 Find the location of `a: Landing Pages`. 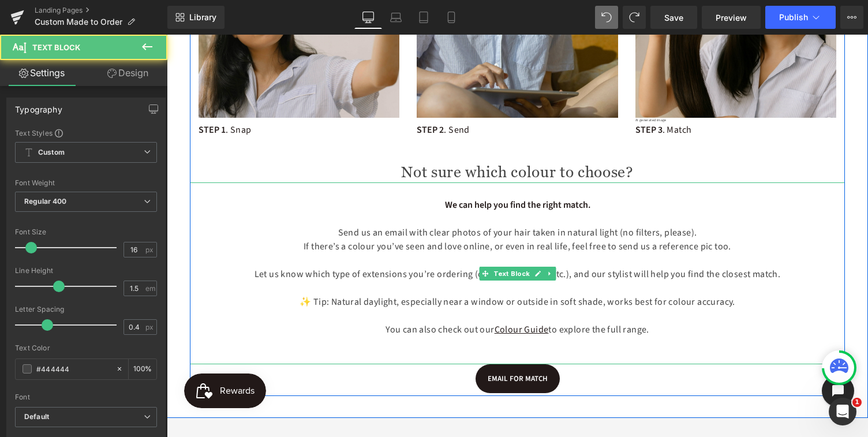

a: Landing Pages is located at coordinates (101, 11).